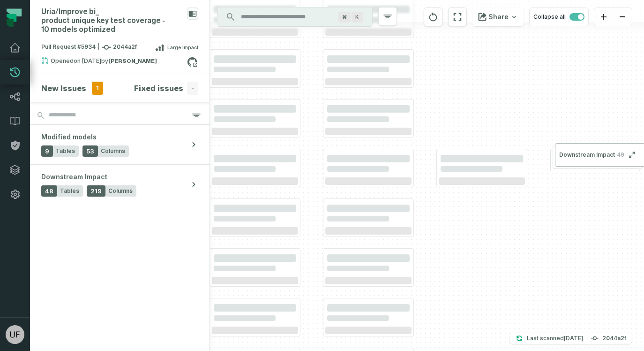 The height and width of the screenshot is (351, 644). I want to click on strong: Uria Fridman (UriaFridman), so click(133, 61).